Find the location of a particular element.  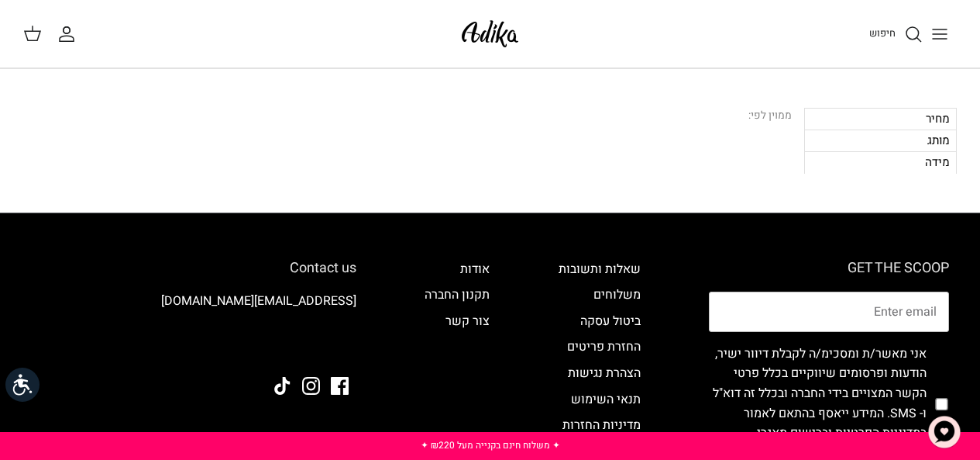

a: ביטול עסקה is located at coordinates (611, 321).